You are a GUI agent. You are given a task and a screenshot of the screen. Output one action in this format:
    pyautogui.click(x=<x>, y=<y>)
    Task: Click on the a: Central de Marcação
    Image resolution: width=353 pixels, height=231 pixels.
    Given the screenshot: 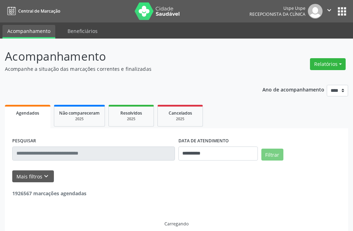 What is the action you would take?
    pyautogui.click(x=33, y=11)
    